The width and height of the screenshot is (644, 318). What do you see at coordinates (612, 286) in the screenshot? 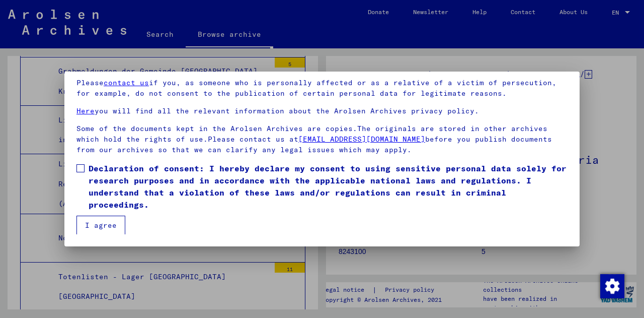
I see `img: Change consent` at bounding box center [612, 286].